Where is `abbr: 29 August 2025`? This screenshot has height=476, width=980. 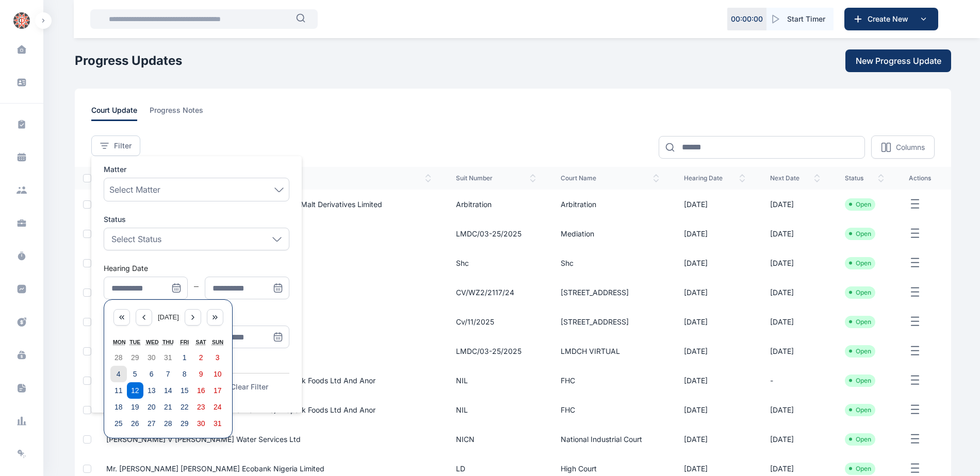
abbr: 29 August 2025 is located at coordinates (184, 424).